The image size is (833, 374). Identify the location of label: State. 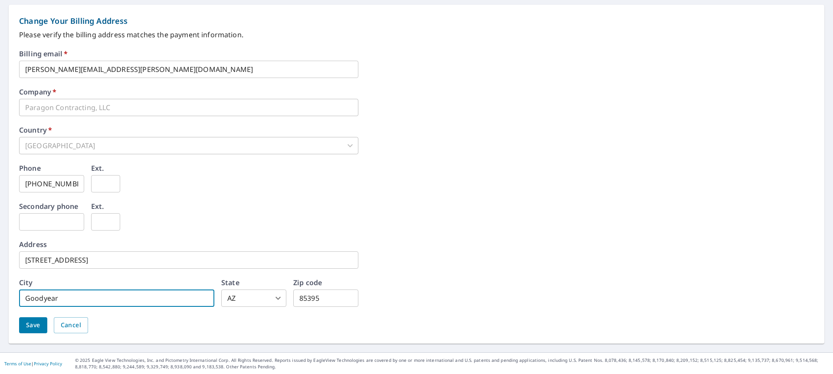
(230, 283).